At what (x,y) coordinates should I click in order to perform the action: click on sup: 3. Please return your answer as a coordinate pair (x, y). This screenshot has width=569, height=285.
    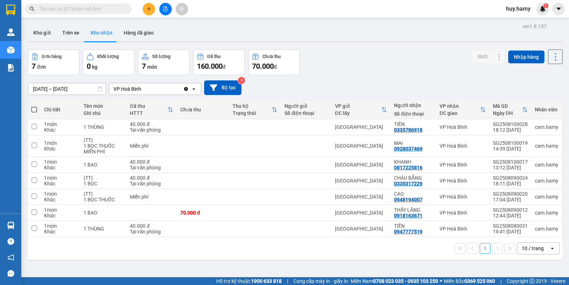
    Looking at the image, I should click on (242, 80).